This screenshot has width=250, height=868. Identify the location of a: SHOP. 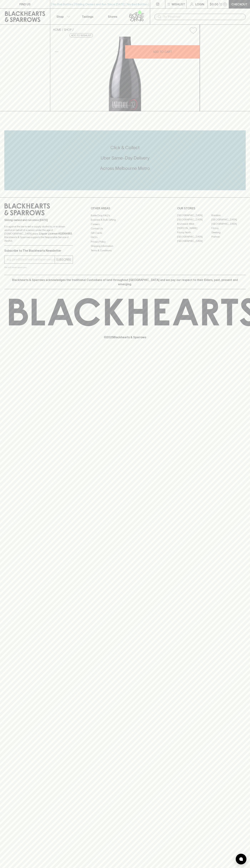
(68, 30).